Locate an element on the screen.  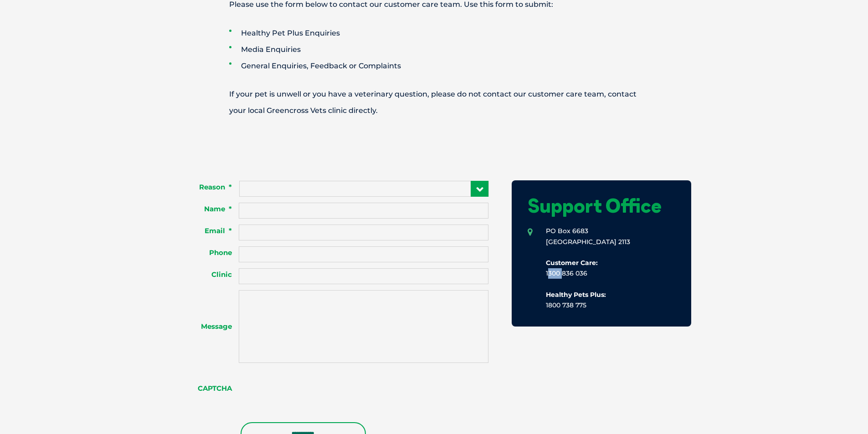
label: Message is located at coordinates (208, 326).